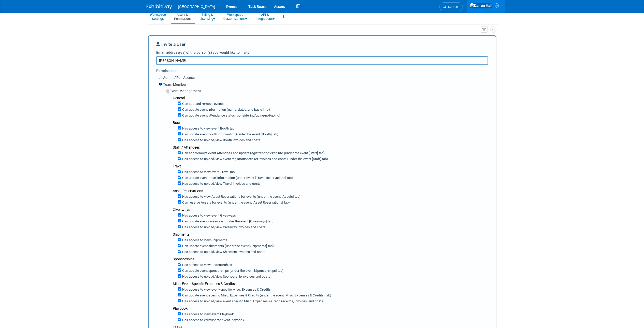  Describe the element at coordinates (332, 259) in the screenshot. I see `div: Sponsorships` at that location.